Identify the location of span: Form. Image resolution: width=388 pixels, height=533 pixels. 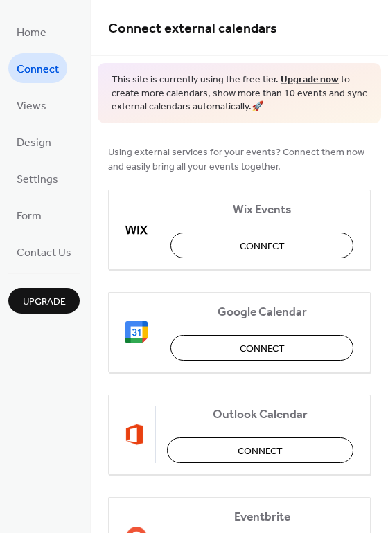
(29, 216).